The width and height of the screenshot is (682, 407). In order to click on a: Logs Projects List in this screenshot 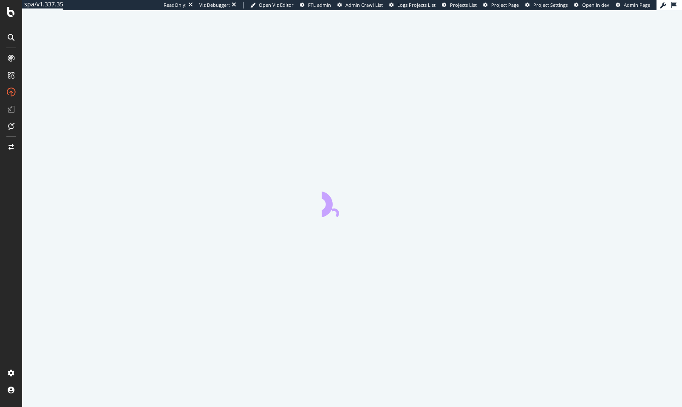, I will do `click(412, 5)`.